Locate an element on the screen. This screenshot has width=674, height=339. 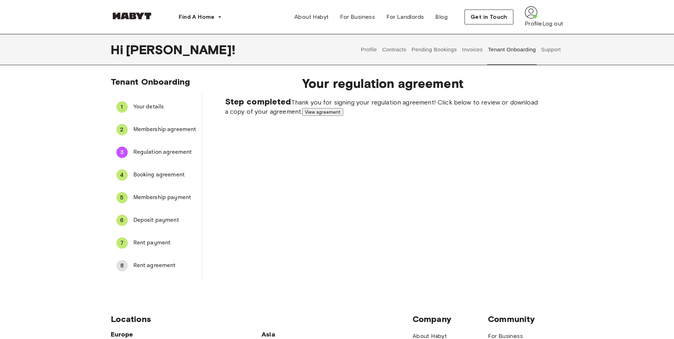
div: user profile tabs is located at coordinates (461, 50).